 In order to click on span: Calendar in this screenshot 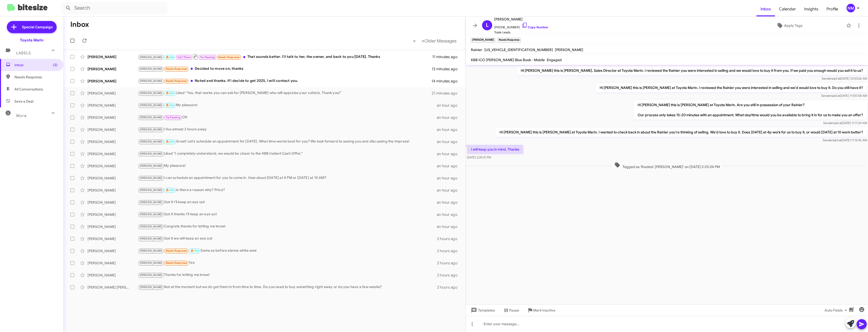, I will do `click(788, 9)`.